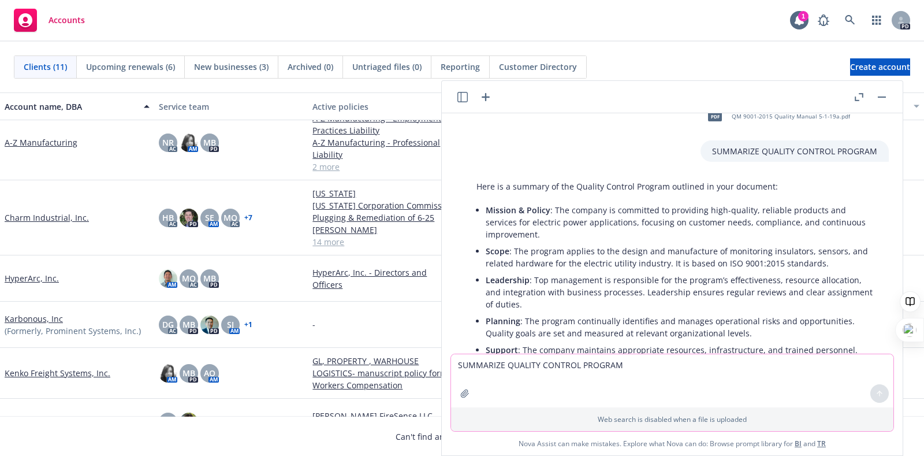  What do you see at coordinates (248, 218) in the screenshot?
I see `a: + 7` at bounding box center [248, 218].